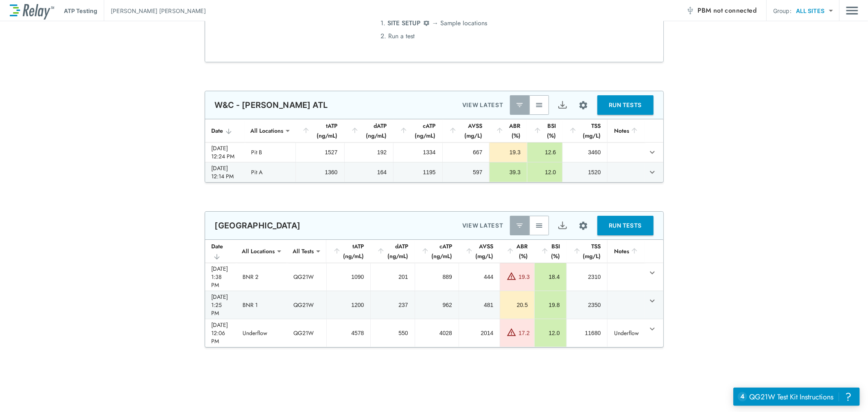  Describe the element at coordinates (479, 333) in the screenshot. I see `div: 2014` at that location.